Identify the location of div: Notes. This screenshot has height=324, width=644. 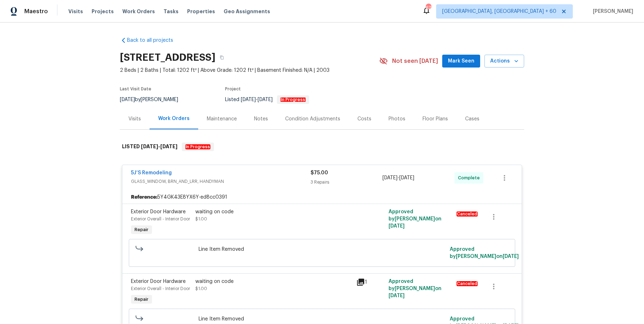
(261, 119).